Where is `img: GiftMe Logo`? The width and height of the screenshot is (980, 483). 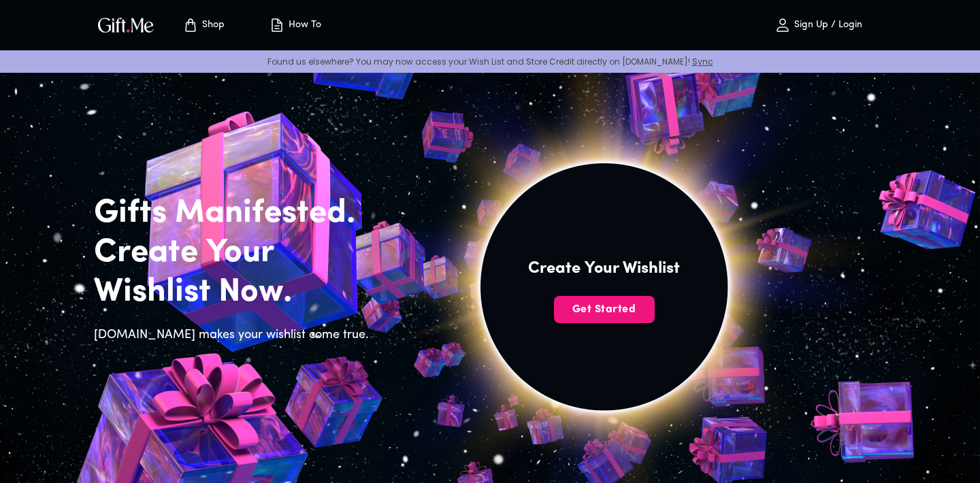 img: GiftMe Logo is located at coordinates (126, 25).